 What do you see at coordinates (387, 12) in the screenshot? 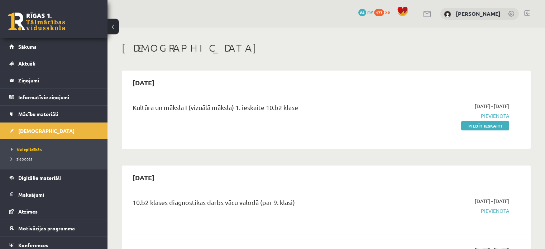
I see `span: xp` at bounding box center [387, 12].